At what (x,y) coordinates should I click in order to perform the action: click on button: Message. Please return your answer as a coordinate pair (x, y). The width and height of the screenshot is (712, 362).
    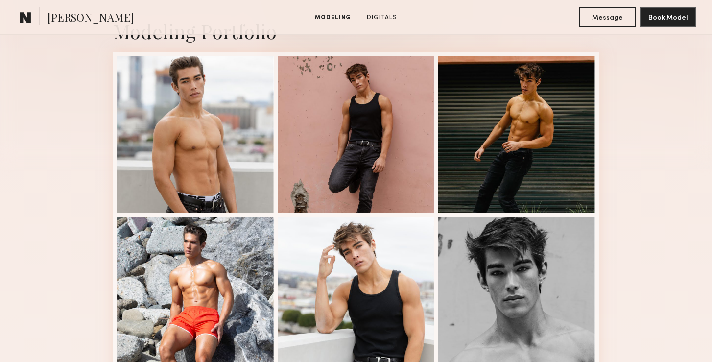
    Looking at the image, I should click on (608, 17).